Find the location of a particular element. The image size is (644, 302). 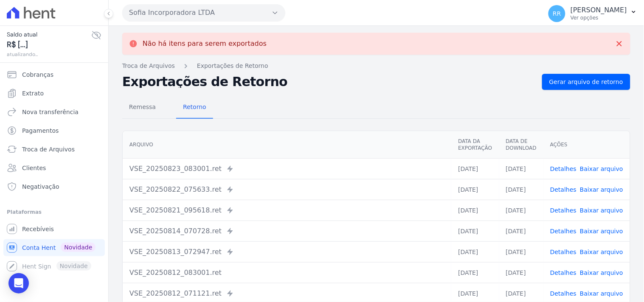

span: Gerar arquivo de retorno is located at coordinates (586, 82).